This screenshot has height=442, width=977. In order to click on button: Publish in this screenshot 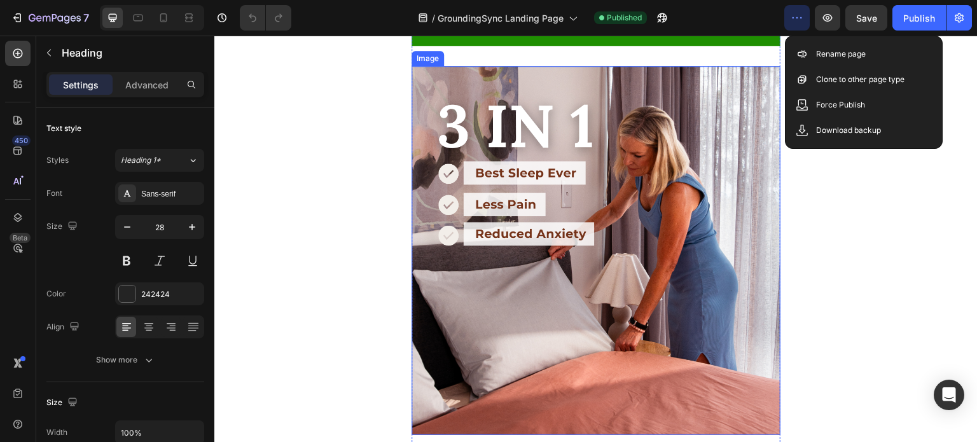, I will do `click(919, 18)`.